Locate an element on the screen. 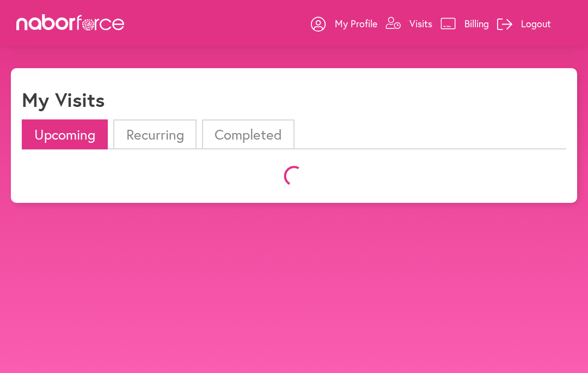  a: Logout is located at coordinates (524, 23).